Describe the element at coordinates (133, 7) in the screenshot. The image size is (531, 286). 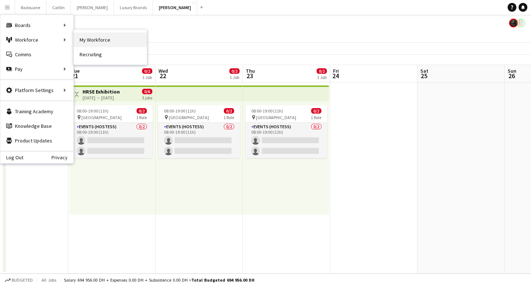
I see `button: Luxury Brands` at that location.